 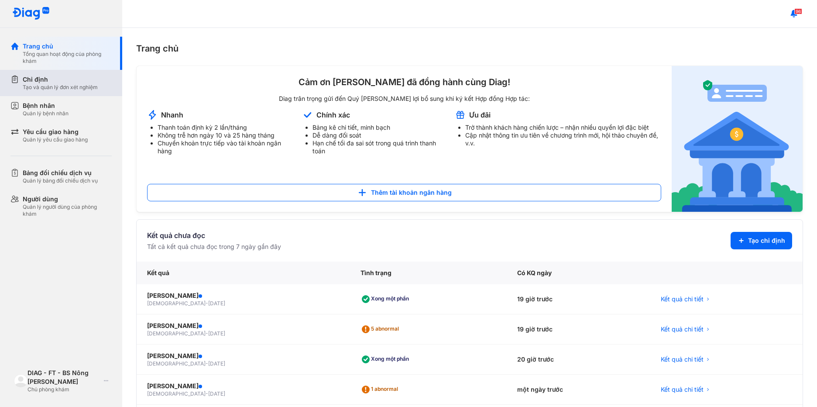 What do you see at coordinates (480, 115) in the screenshot?
I see `div: Ưu đãi` at bounding box center [480, 115].